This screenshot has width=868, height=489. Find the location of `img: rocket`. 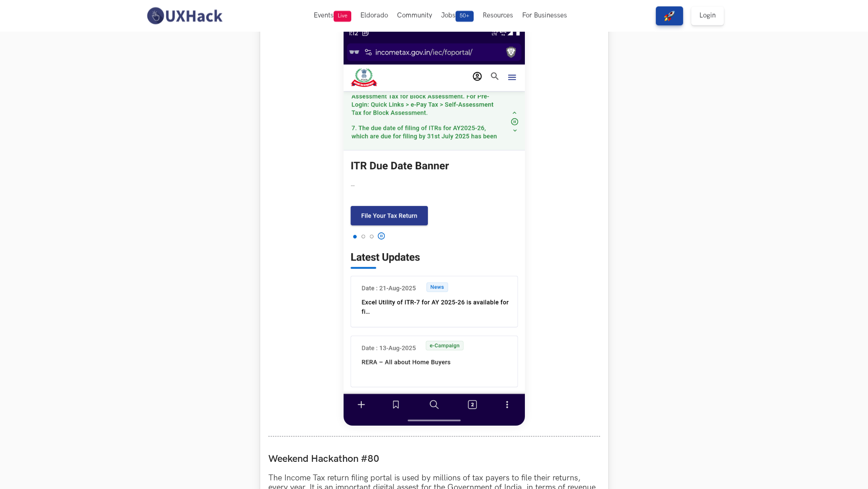

img: rocket is located at coordinates (669, 15).